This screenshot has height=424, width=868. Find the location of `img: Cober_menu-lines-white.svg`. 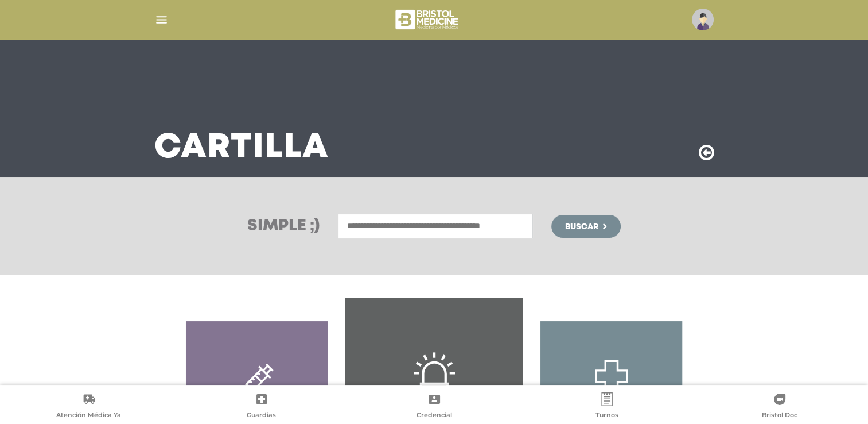

img: Cober_menu-lines-white.svg is located at coordinates (161, 20).